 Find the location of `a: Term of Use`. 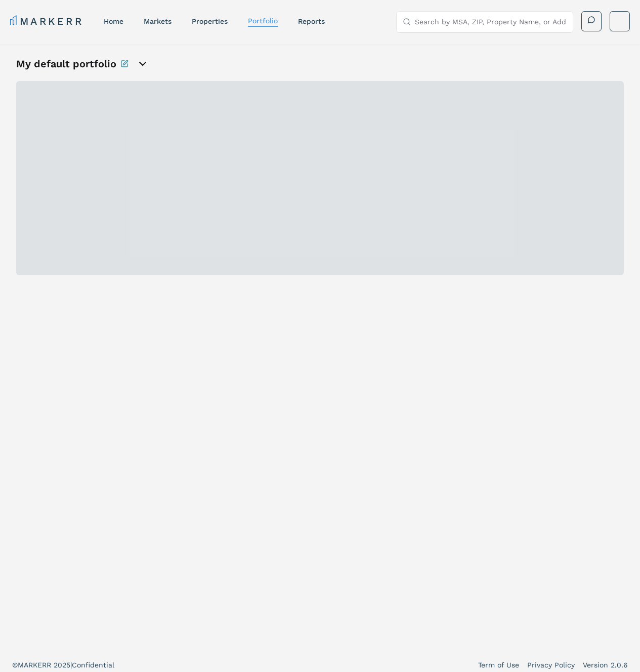

a: Term of Use is located at coordinates (498, 665).